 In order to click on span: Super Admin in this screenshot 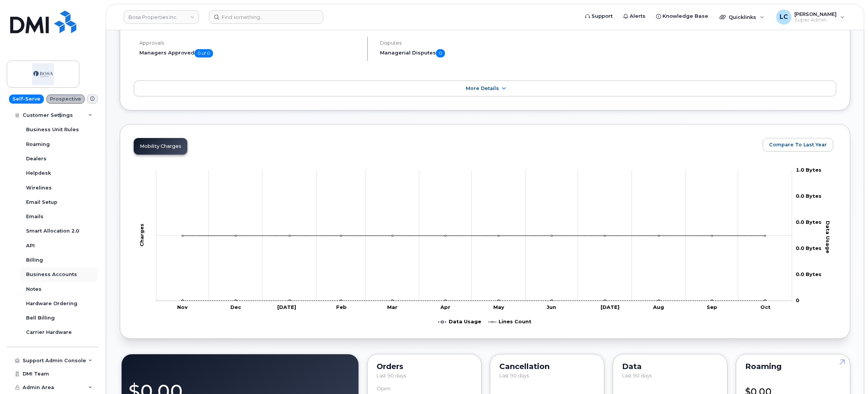, I will do `click(815, 20)`.